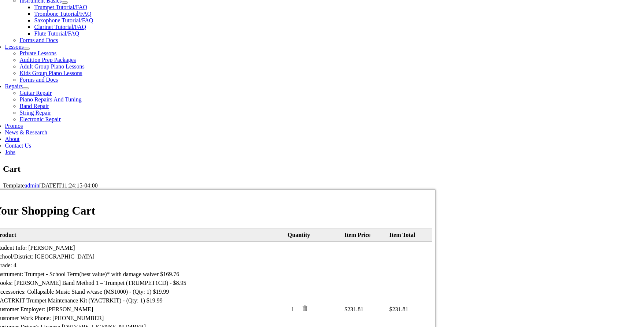 Image resolution: width=633 pixels, height=327 pixels. I want to click on span: Adult Group Piano Lessons, so click(52, 66).